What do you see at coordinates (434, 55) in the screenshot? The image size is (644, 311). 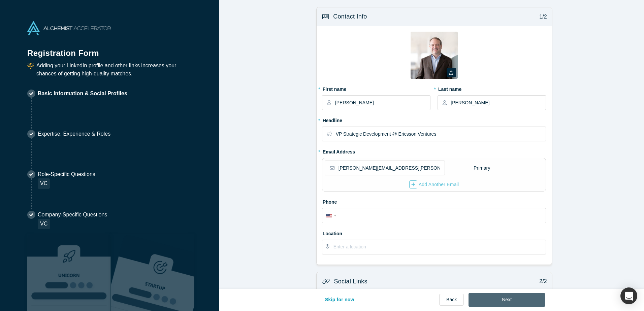 I see `img: Profile user default` at bounding box center [434, 55].